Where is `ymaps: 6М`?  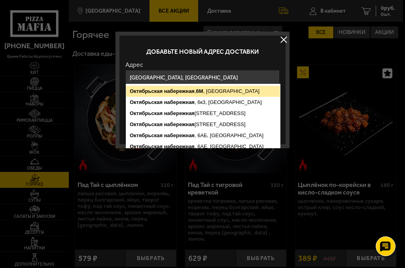
ymaps: 6М is located at coordinates (200, 91).